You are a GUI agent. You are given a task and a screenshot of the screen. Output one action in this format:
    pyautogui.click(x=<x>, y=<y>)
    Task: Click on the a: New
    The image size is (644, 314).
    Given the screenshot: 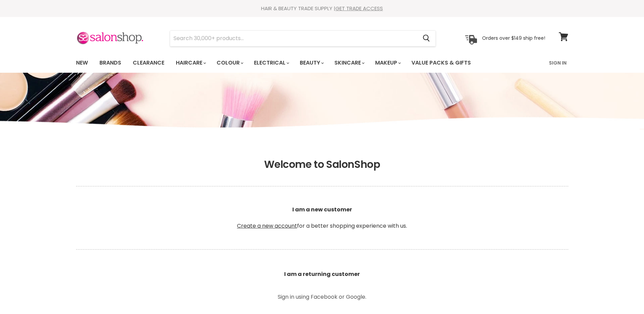 What is the action you would take?
    pyautogui.click(x=82, y=63)
    